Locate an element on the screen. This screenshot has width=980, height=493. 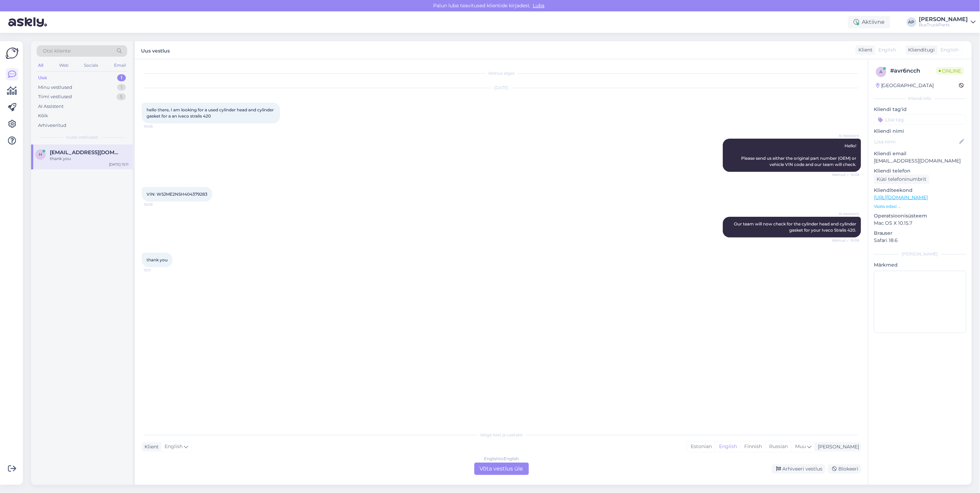
p: Kliendi tag'id is located at coordinates (920, 109).